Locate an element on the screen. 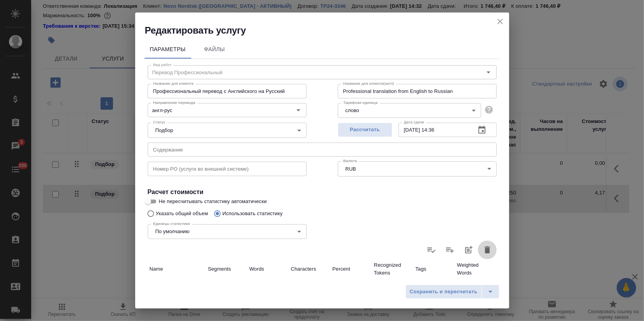  h4: Расчет стоимости is located at coordinates (322, 192).